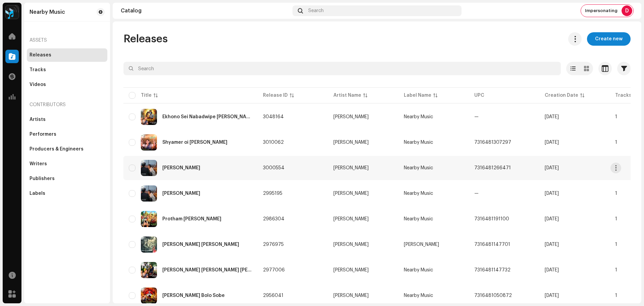 This screenshot has width=644, height=306. What do you see at coordinates (609, 39) in the screenshot?
I see `button: Create new` at bounding box center [609, 39].